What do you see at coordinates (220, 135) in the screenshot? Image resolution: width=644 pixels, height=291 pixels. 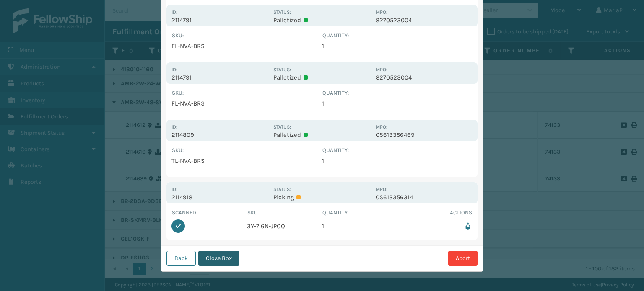 I see `p: 2114809` at bounding box center [220, 135].